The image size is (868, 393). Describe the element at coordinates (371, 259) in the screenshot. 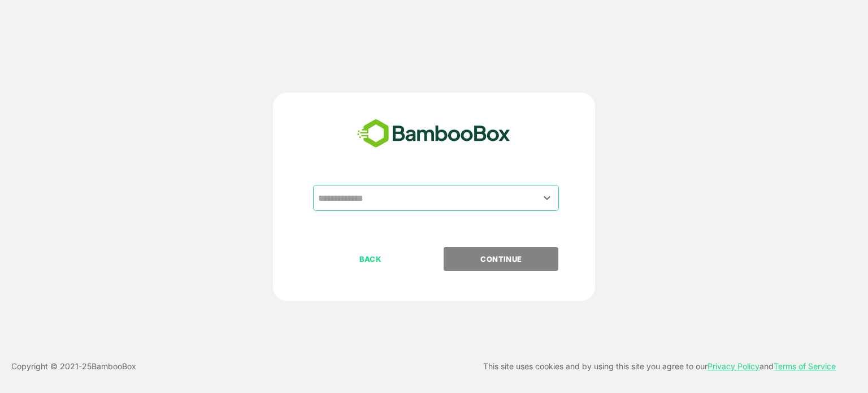

I see `button: BACK` at that location.